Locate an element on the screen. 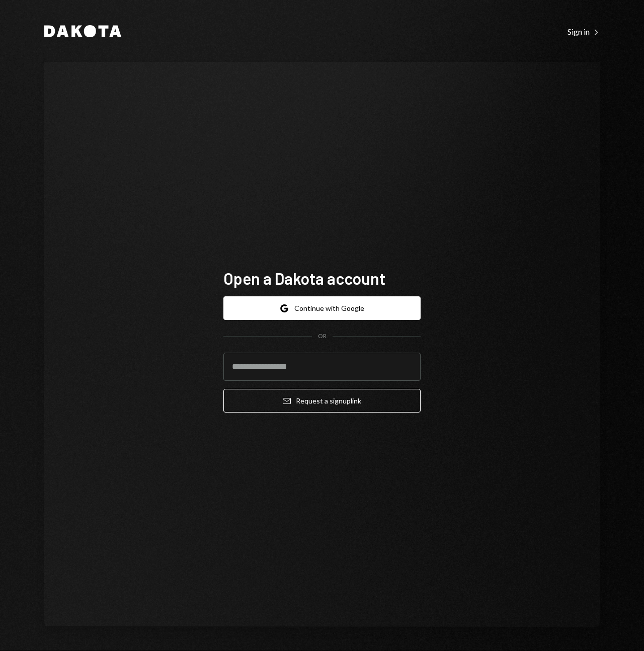 Image resolution: width=644 pixels, height=651 pixels. div: OR is located at coordinates (322, 337).